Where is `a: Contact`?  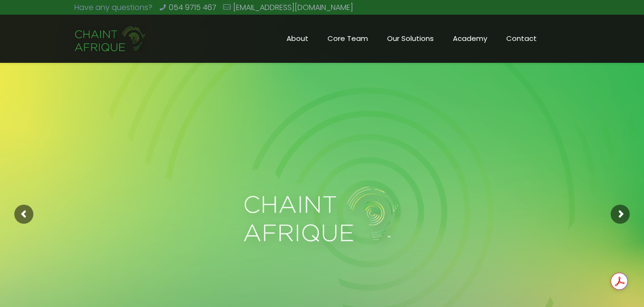
a: Contact is located at coordinates (522, 39).